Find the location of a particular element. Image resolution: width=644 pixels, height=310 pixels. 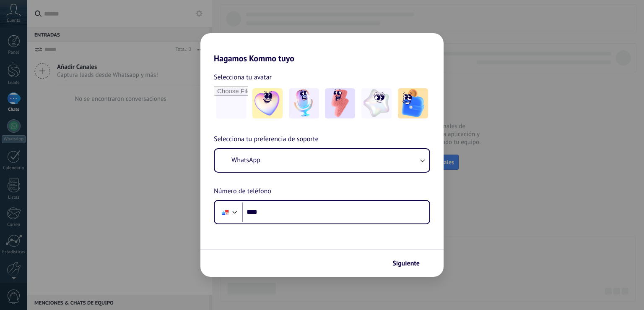

button: Siguiente is located at coordinates (409, 263).